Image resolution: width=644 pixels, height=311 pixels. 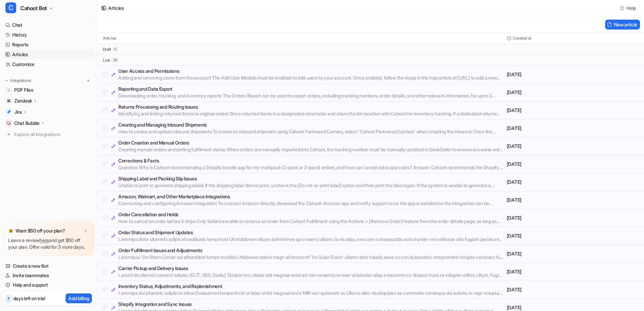 What do you see at coordinates (21, 80) in the screenshot?
I see `p: Integrations` at bounding box center [21, 80].